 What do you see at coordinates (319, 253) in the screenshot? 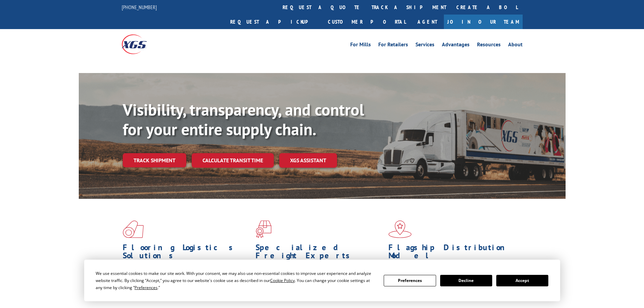
I see `h1: Specialized Freight Experts` at bounding box center [319, 253].